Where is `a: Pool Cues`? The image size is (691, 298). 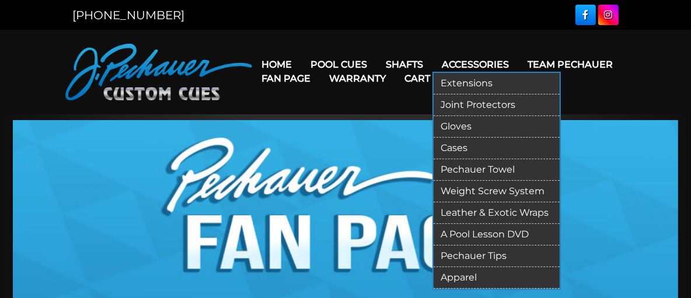 a: Pool Cues is located at coordinates (339, 64).